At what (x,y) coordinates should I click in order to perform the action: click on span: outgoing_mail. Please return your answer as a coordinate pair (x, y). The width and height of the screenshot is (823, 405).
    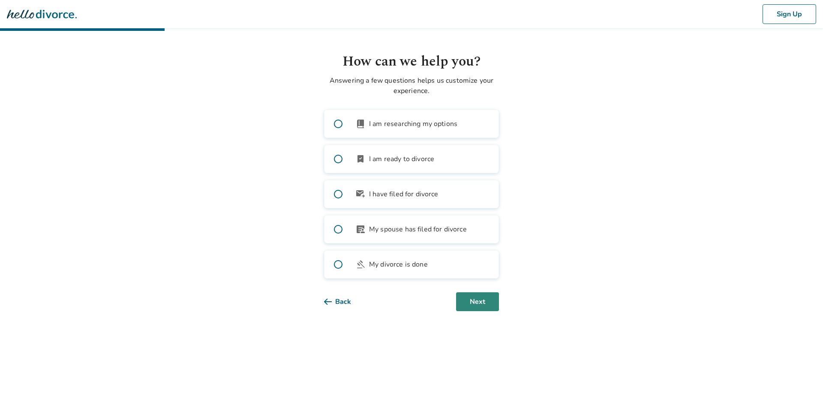
    Looking at the image, I should click on (360, 194).